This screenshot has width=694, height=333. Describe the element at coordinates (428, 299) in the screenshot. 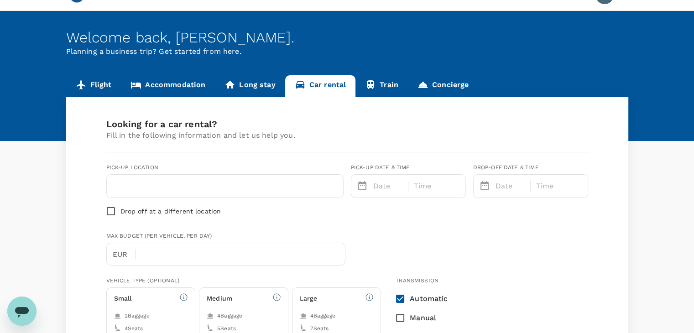

I see `p: Automatic` at that location.